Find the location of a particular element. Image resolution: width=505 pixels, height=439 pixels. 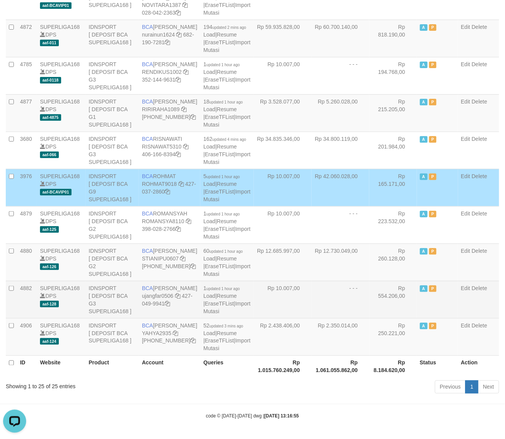

span: aaf-066 is located at coordinates (49, 155).